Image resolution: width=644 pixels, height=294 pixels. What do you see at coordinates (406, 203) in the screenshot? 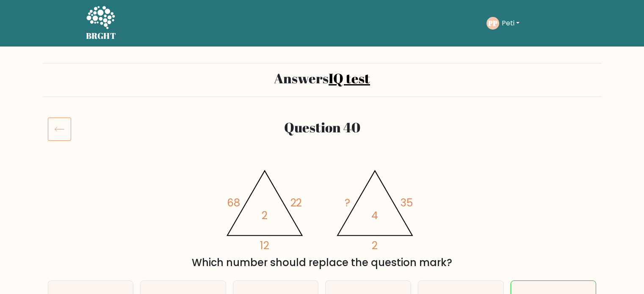
I see `tspan: 35` at bounding box center [406, 203].